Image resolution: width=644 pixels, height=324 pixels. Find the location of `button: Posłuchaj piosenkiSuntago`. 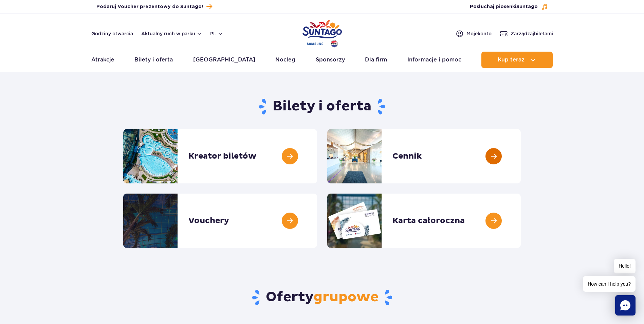

button: Posłuchaj piosenkiSuntago is located at coordinates (509, 7).